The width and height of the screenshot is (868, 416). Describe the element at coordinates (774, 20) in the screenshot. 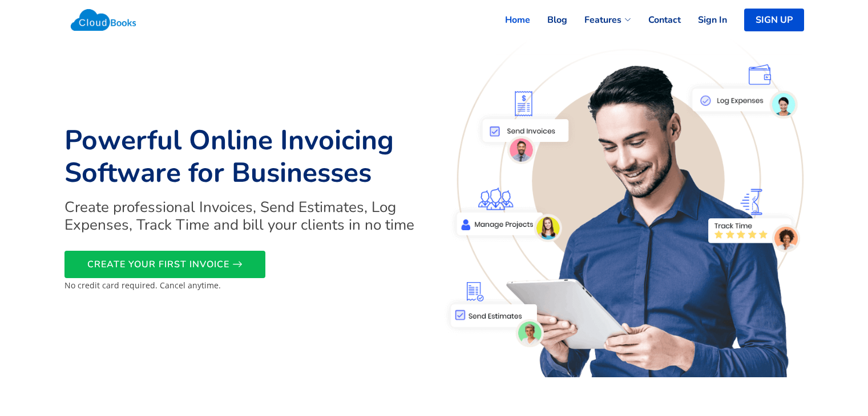

I see `a: SIGN UP` at that location.